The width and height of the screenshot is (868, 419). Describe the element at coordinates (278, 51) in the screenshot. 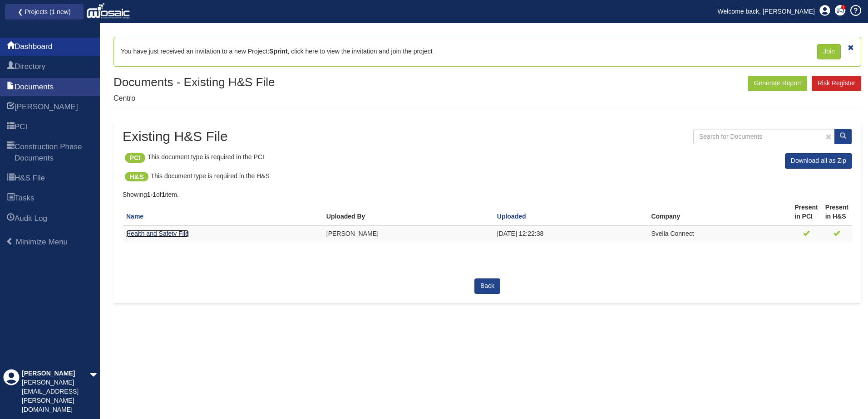

I see `b: Sprint` at that location.